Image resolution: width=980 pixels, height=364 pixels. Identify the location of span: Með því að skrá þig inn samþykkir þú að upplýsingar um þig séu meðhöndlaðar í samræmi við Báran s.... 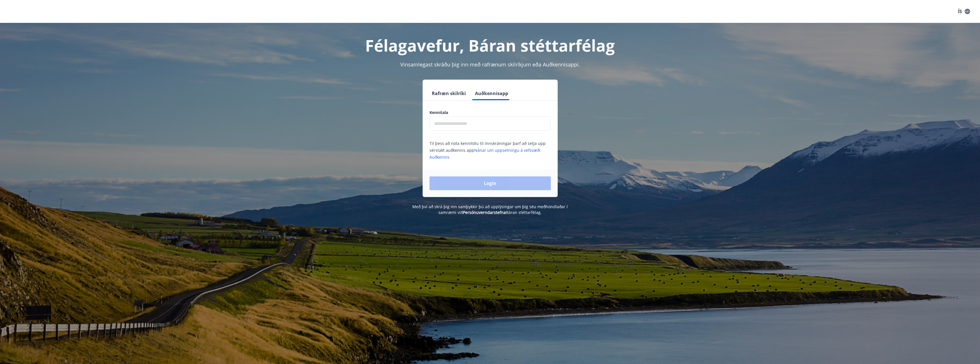
(490, 209).